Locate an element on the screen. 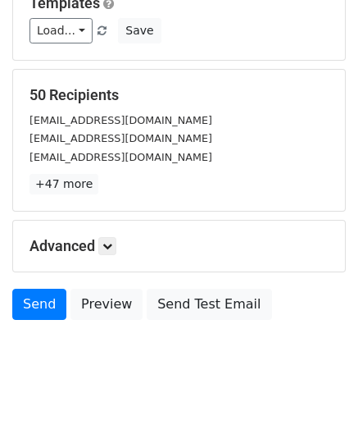 This screenshot has width=358, height=434. a: Send is located at coordinates (39, 304).